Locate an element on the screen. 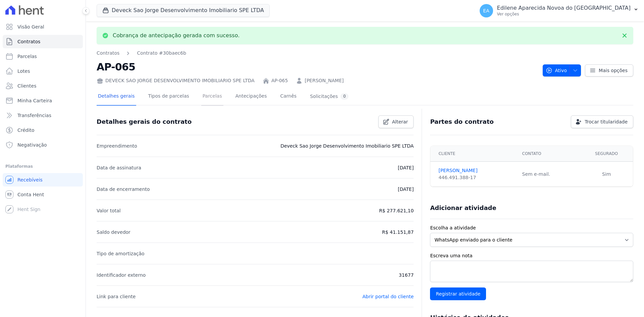 This screenshot has width=644, height=317. a: AP-065 is located at coordinates (280, 80).